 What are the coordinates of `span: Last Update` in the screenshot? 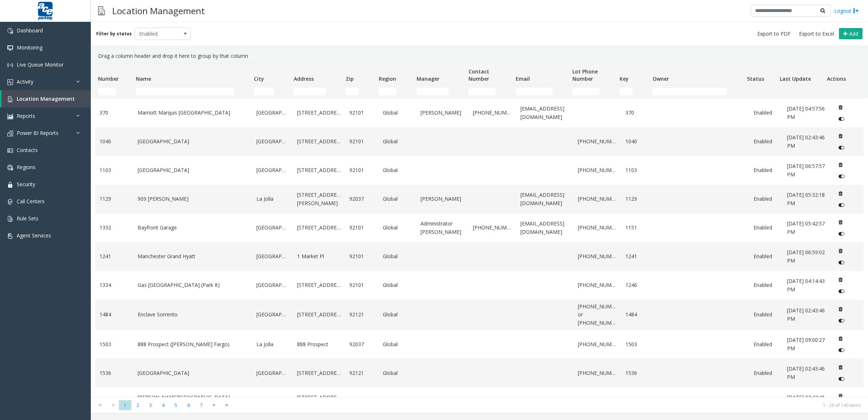 It's located at (795, 79).